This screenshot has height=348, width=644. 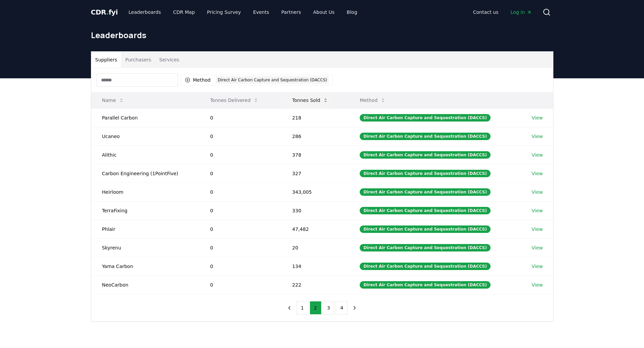 What do you see at coordinates (113, 100) in the screenshot?
I see `button: Name` at bounding box center [113, 100].